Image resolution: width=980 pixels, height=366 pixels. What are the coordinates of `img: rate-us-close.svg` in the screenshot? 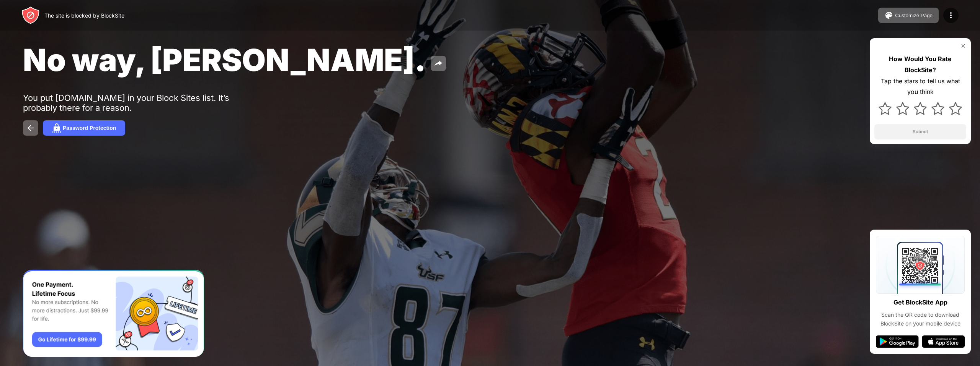 It's located at (963, 46).